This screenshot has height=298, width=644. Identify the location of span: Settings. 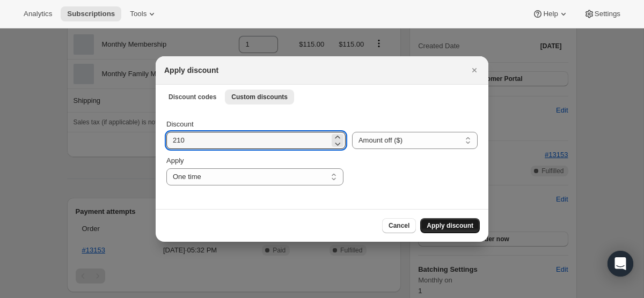
(607, 14).